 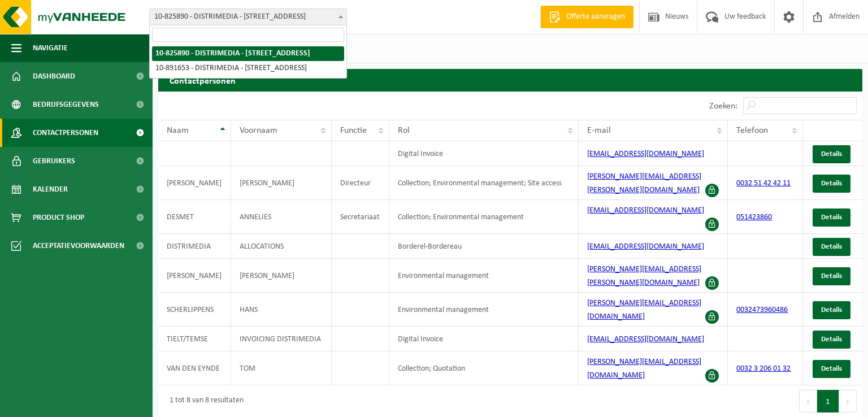 What do you see at coordinates (281, 339) in the screenshot?
I see `td: INVOICING DISTRIMEDIA` at bounding box center [281, 339].